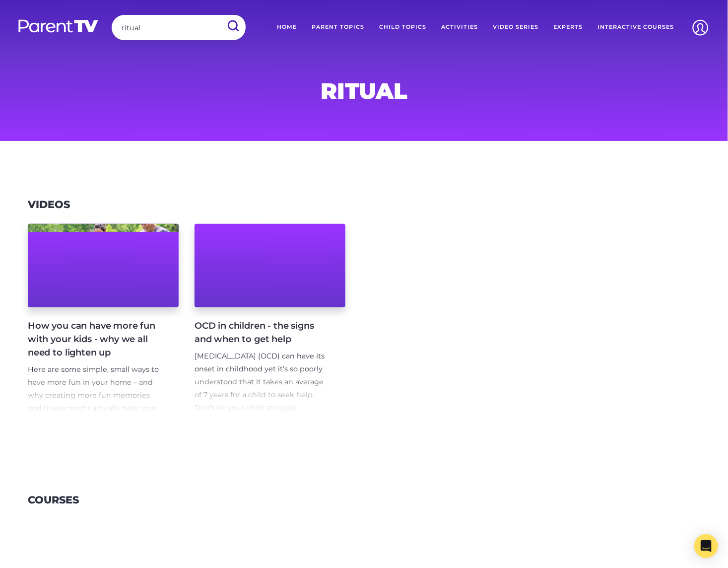 The image size is (728, 568). I want to click on img: Account, so click(700, 28).